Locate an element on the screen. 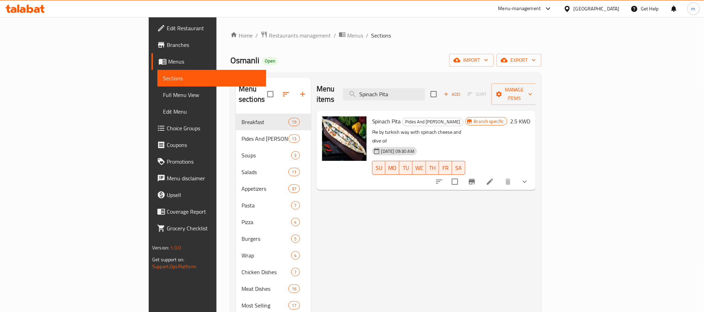 Image resolution: width=704 pixels, height=312 pixels. span: Menu disclaimer is located at coordinates (214, 178).